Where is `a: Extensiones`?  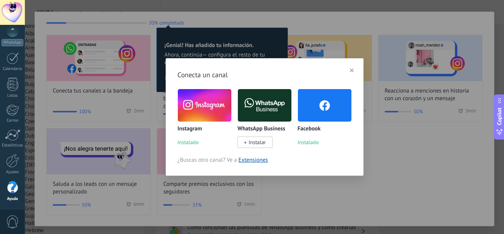
a: Extensiones is located at coordinates (253, 160).